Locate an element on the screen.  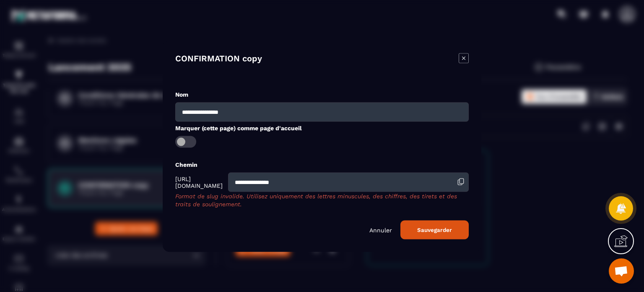
button: Sauvegarder is located at coordinates (434, 229).